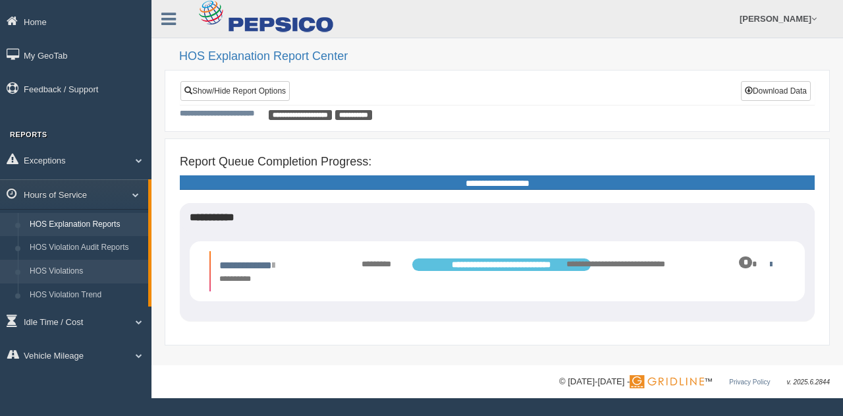  Describe the element at coordinates (86, 295) in the screenshot. I see `a: HOS Violation Trend` at that location.